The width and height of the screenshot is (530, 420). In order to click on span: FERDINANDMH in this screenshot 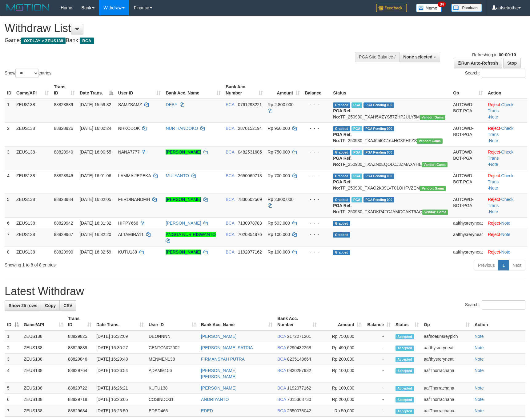, I will do `click(134, 199)`.